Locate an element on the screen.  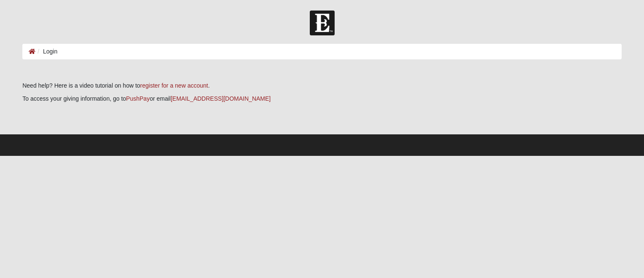
p: To access your giving information, go to or email is located at coordinates (322, 99).